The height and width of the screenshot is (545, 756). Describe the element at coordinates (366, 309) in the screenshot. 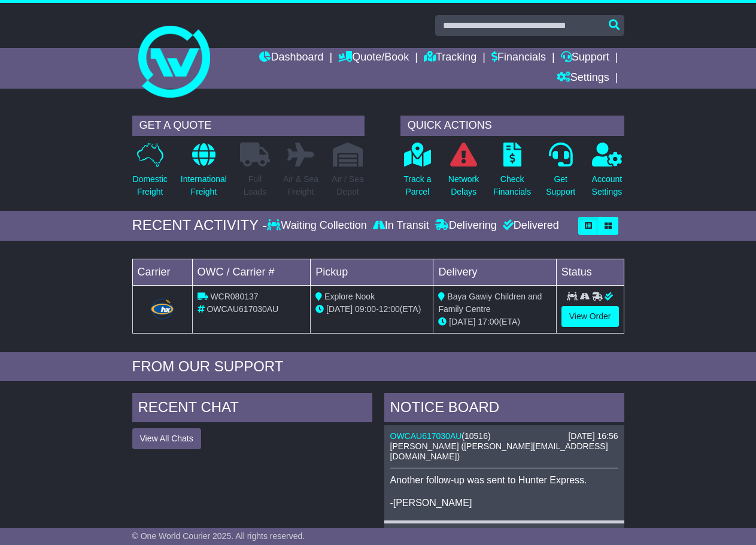

I see `span: 09:00` at that location.